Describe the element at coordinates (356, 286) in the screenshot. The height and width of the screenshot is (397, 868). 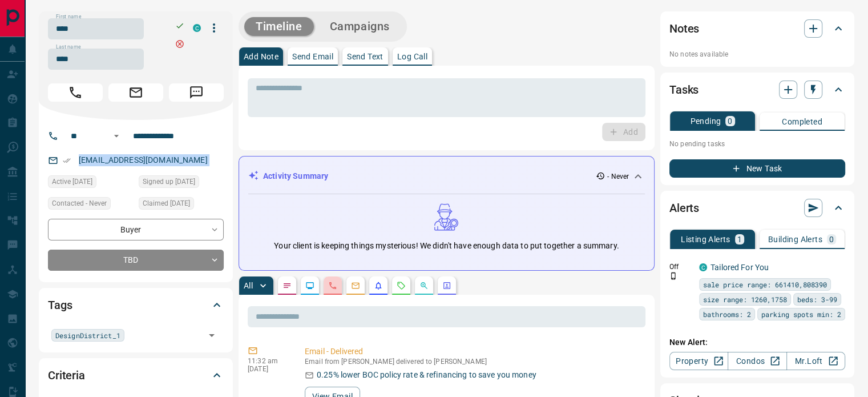
I see `svg: Emails` at that location.